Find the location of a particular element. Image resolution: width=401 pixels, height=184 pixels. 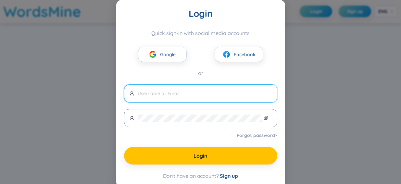

div: Don't have an account? is located at coordinates (201, 176).